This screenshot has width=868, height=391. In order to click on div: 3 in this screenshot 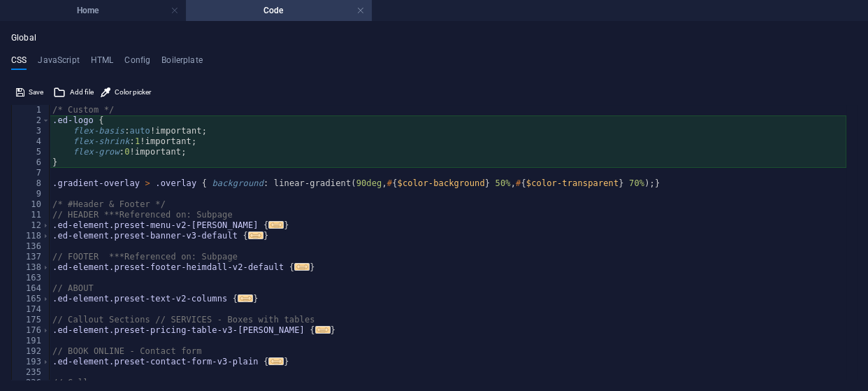, I will do `click(31, 131)`.